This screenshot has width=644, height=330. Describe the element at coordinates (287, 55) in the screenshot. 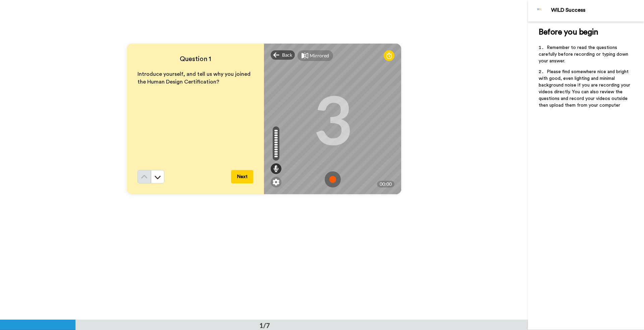

I see `span: Back` at that location.